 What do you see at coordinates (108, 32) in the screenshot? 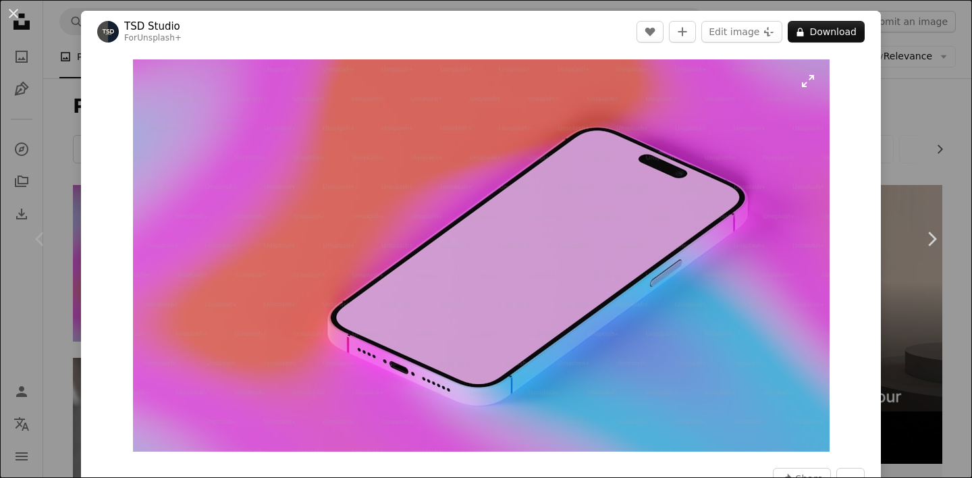
I see `img: Go to TSD Studio's profile` at bounding box center [108, 32].